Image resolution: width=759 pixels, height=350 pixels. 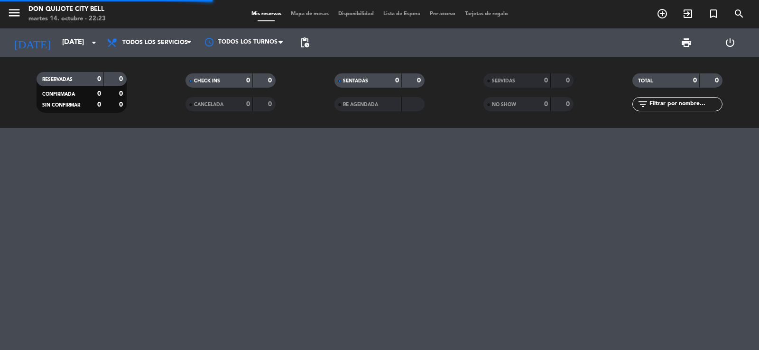 What do you see at coordinates (739, 14) in the screenshot?
I see `i: search` at bounding box center [739, 14].